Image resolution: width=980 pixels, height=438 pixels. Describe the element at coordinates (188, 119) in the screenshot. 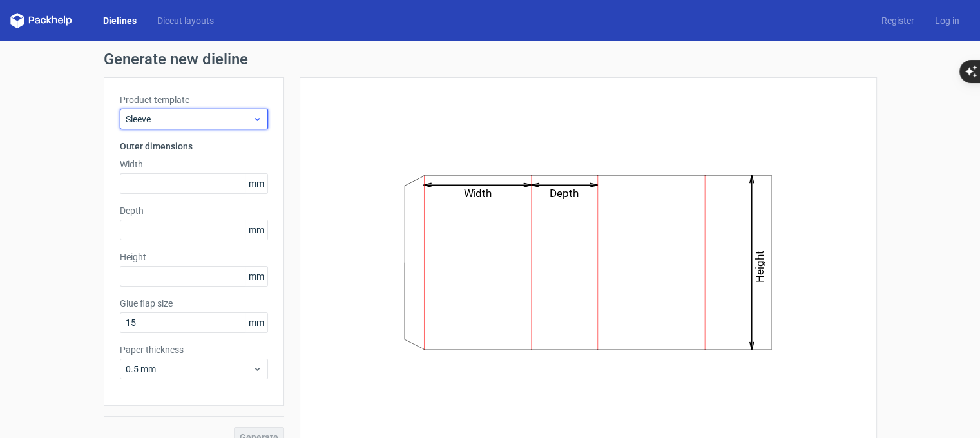

I see `span: Sleeve` at that location.